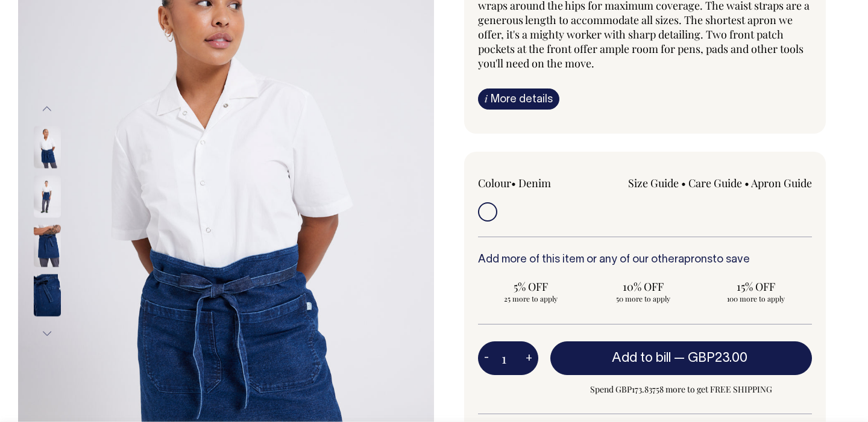 This screenshot has width=868, height=422. I want to click on a: Care Guide, so click(715, 183).